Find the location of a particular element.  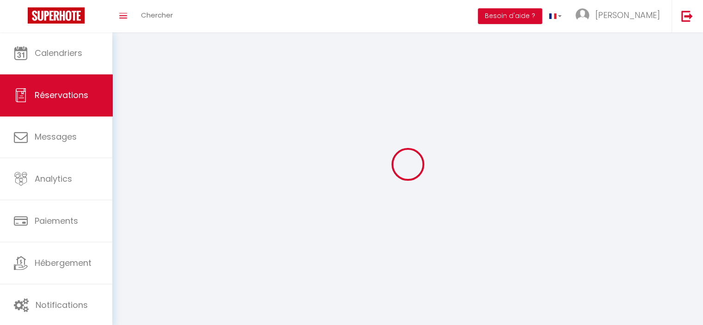

span: Chercher is located at coordinates (157, 15).